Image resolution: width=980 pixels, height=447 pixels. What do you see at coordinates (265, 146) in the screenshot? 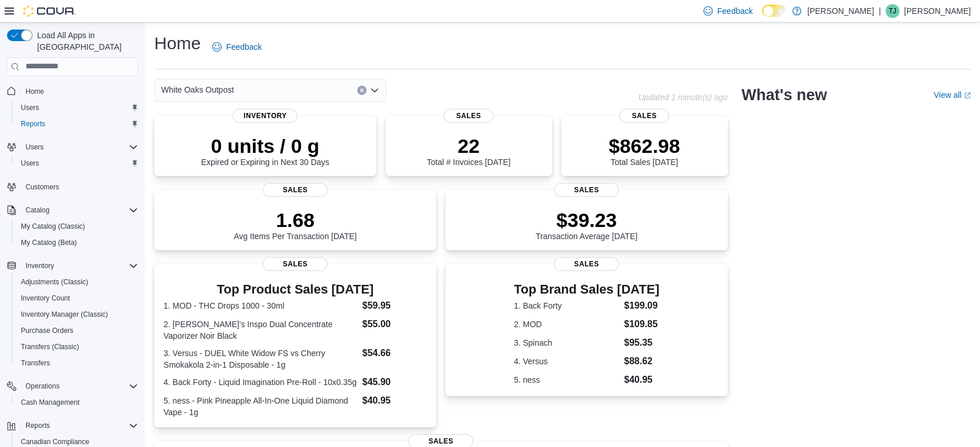
I see `p: 0 units / 0 g` at bounding box center [265, 146].